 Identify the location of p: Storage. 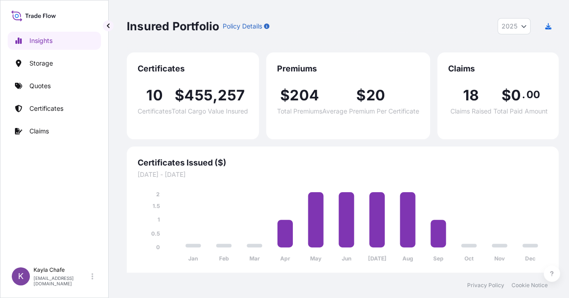
(41, 63).